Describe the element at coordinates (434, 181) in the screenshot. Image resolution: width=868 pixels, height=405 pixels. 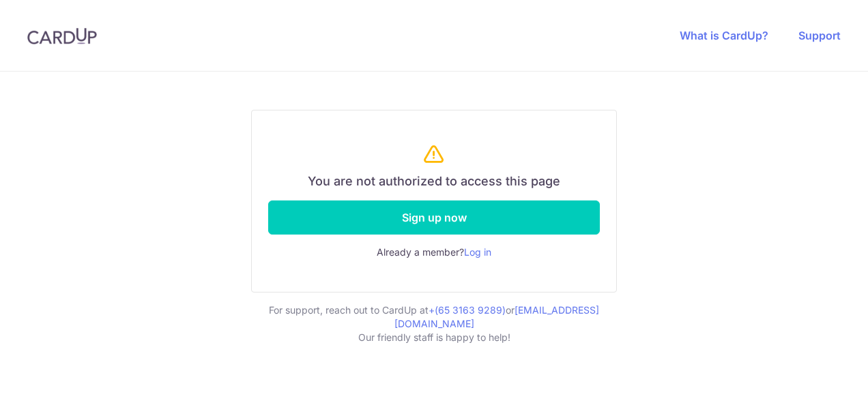
I see `h6: You are not authorized to access this page` at that location.